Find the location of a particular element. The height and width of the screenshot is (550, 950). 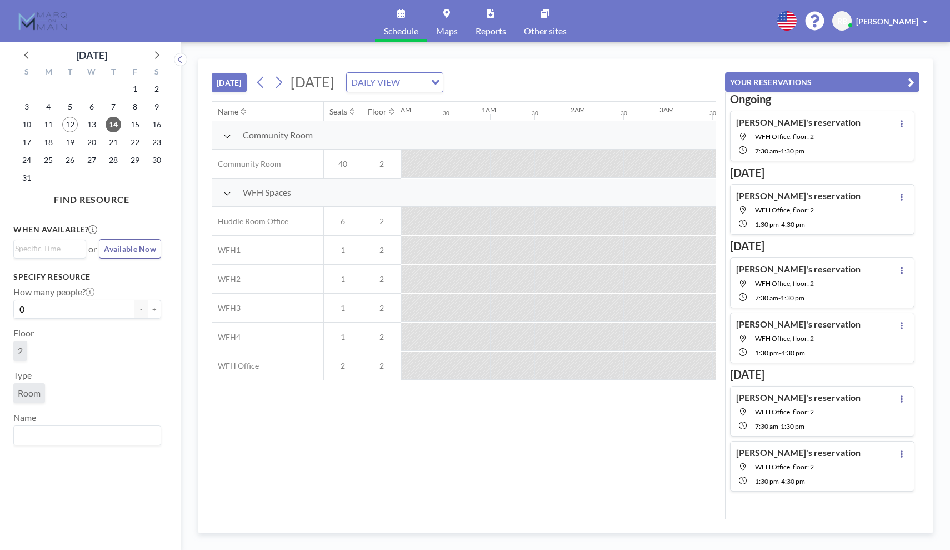

button: YOUR RESERVATIONS is located at coordinates (823, 82).